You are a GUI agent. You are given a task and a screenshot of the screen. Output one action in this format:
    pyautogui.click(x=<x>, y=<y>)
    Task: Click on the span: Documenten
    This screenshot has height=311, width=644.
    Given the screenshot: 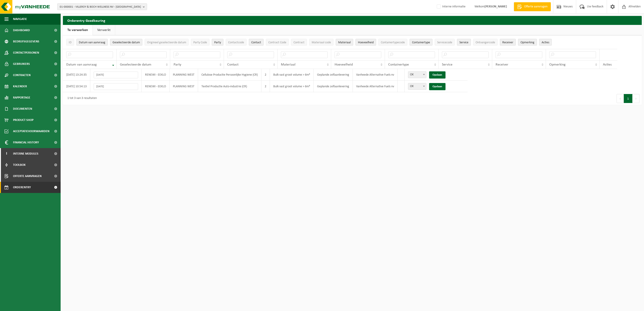 What is the action you would take?
    pyautogui.click(x=22, y=109)
    